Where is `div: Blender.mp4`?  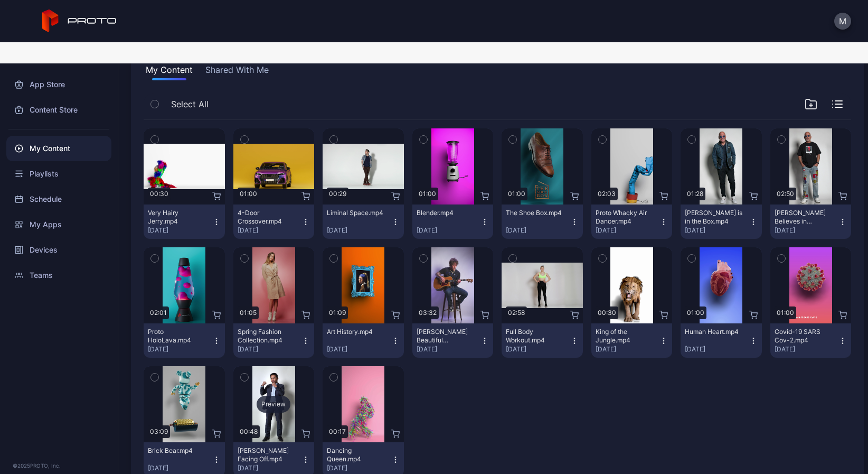
div: Blender.mp4 is located at coordinates (446, 213).